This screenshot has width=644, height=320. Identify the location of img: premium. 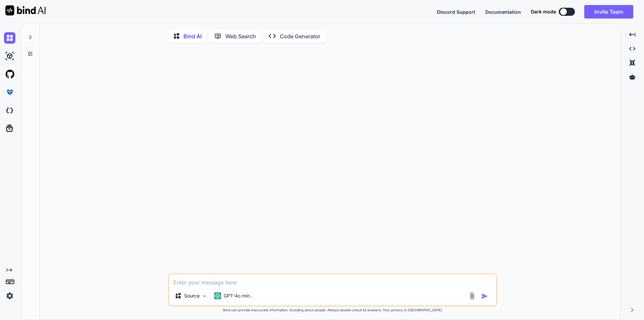
(10, 92).